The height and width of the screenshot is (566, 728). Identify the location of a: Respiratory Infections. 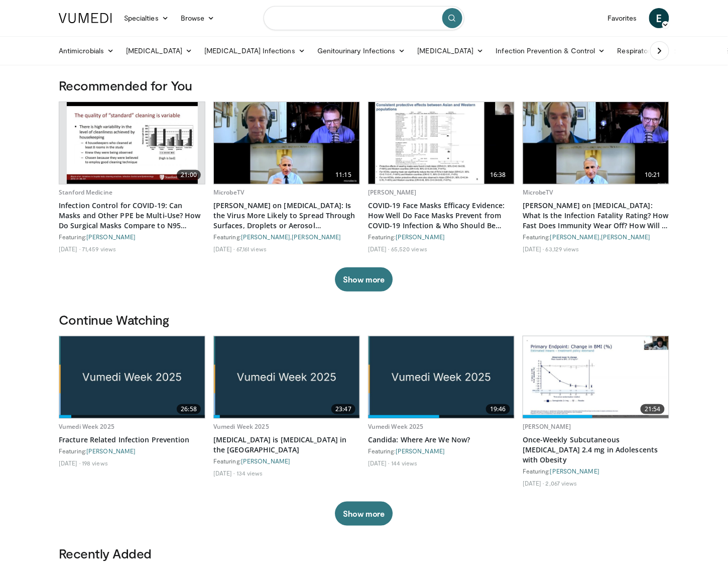
(658, 51).